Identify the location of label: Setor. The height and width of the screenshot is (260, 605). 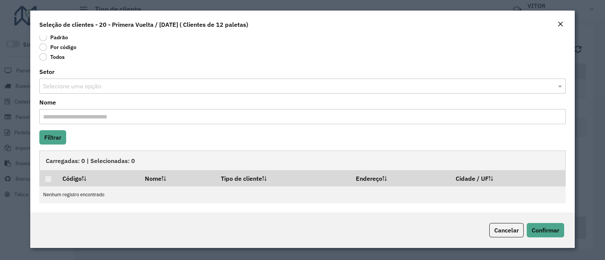
(47, 72).